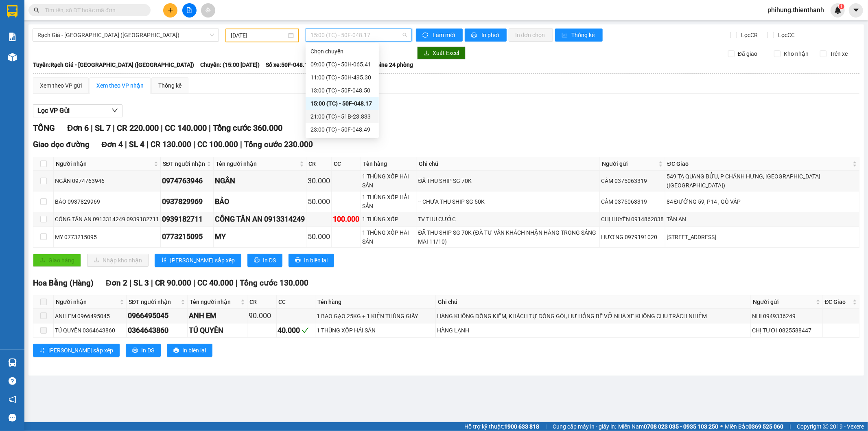 This screenshot has height=431, width=868. Describe the element at coordinates (170, 85) in the screenshot. I see `div: Thống kê` at that location.